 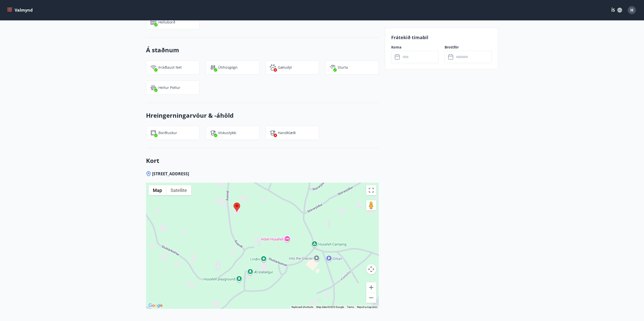 I want to click on p: Borðtuskur, so click(x=168, y=133).